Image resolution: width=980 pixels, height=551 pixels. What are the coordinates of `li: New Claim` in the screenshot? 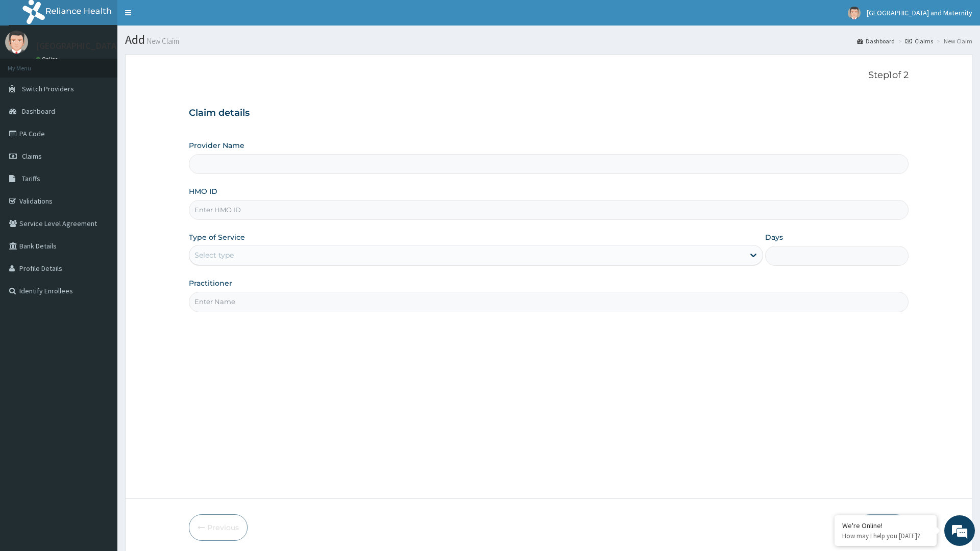 It's located at (953, 41).